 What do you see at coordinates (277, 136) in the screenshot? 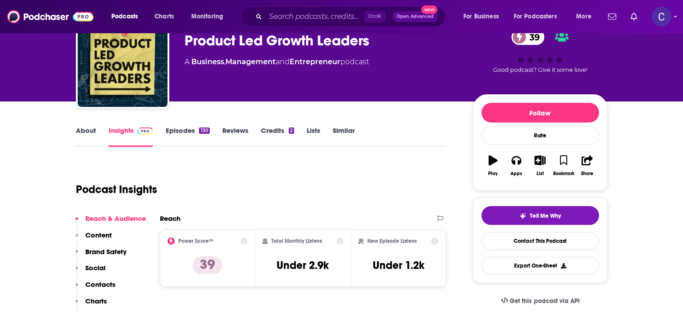
I see `a: Credits2` at bounding box center [277, 136].